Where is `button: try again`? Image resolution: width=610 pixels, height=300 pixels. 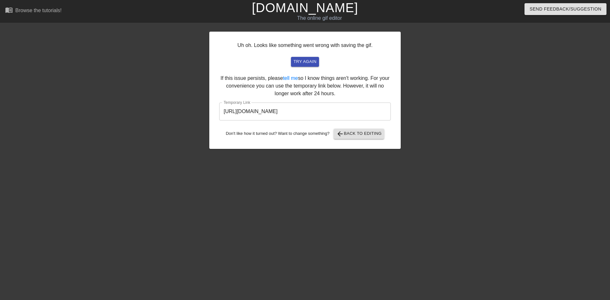
button: try again is located at coordinates (305, 62).